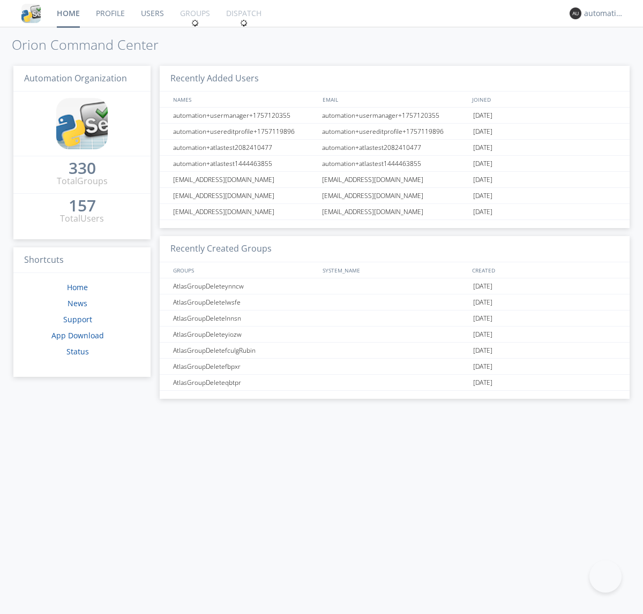 The image size is (643, 614). What do you see at coordinates (78, 319) in the screenshot?
I see `a: Support` at bounding box center [78, 319].